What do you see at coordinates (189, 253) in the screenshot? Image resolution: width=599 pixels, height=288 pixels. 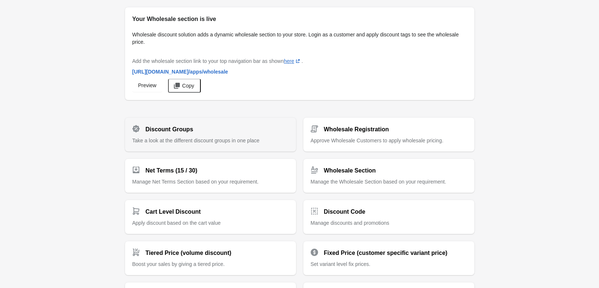 I see `h2: Tiered Price (volume discount)` at bounding box center [189, 253].